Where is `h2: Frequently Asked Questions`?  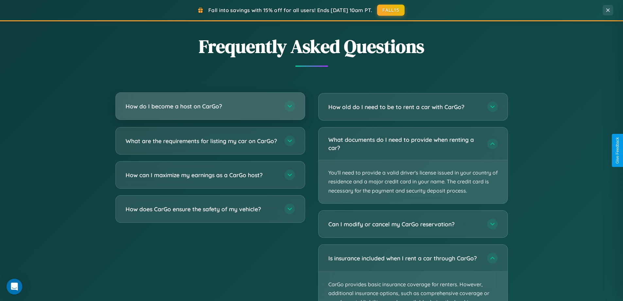
h2: Frequently Asked Questions is located at coordinates (312, 46).